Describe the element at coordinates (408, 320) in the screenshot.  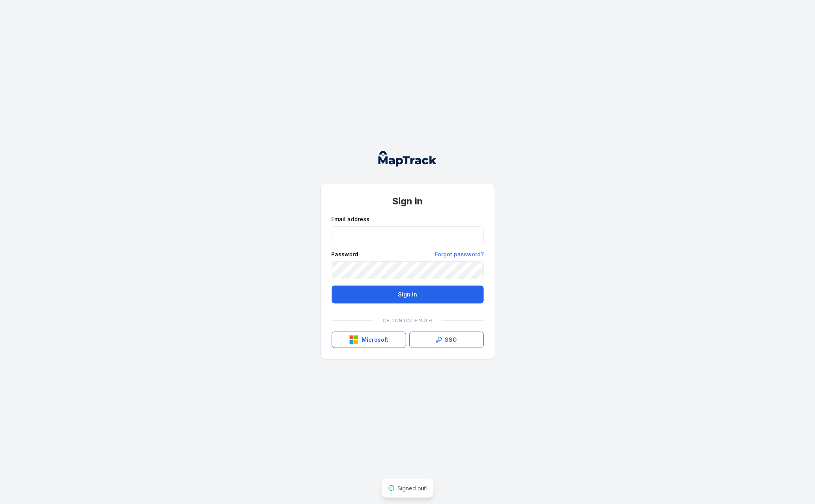
I see `div: Or continue with` at that location.